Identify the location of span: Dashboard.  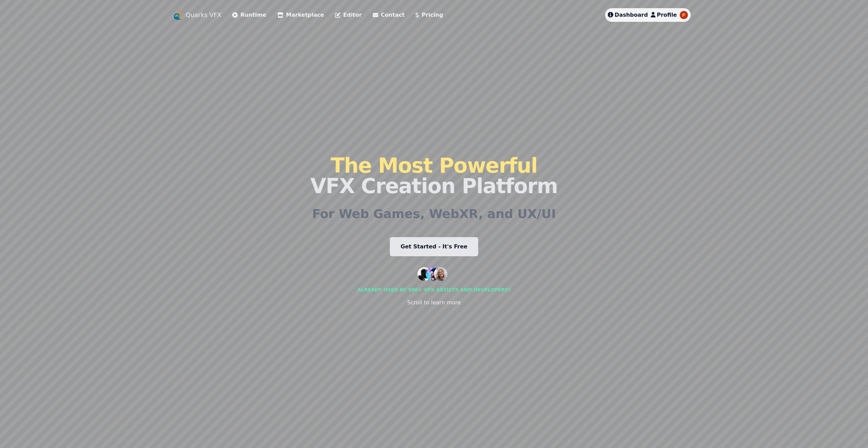
(631, 15).